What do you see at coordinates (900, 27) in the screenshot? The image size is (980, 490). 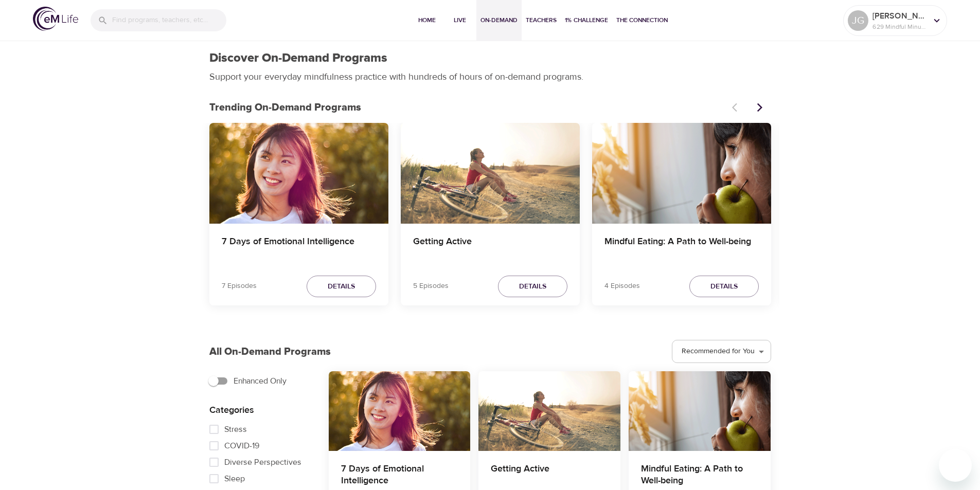 I see `p: 629 Mindful Minutes` at bounding box center [900, 27].